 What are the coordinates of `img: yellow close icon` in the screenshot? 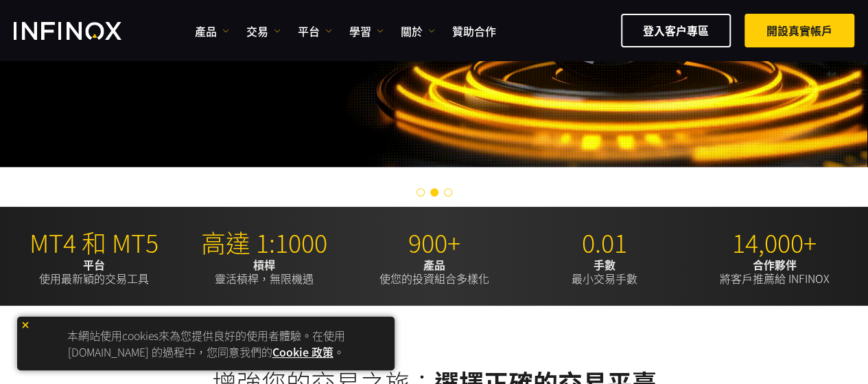 It's located at (26, 325).